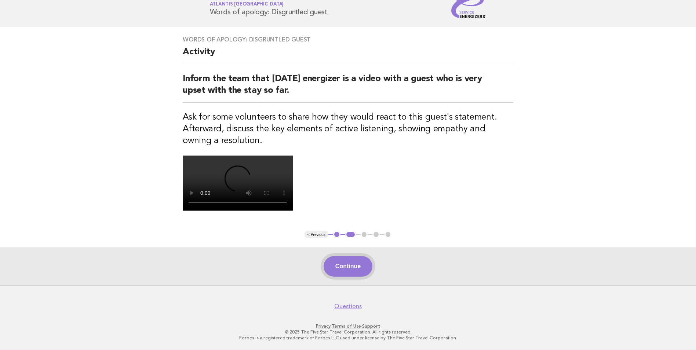 The height and width of the screenshot is (350, 696). I want to click on a: Privacy, so click(323, 326).